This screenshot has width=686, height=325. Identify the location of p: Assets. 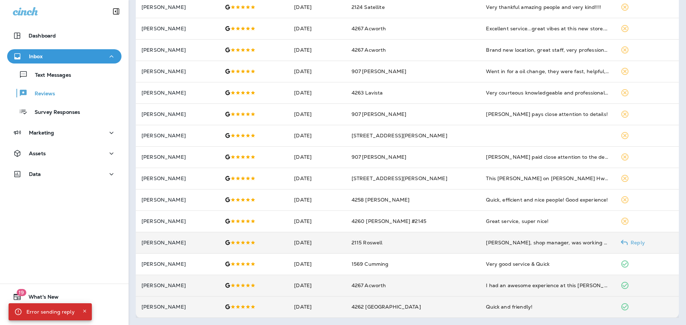
(37, 154).